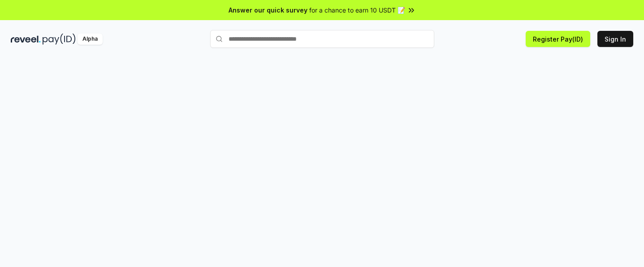 The height and width of the screenshot is (267, 644). What do you see at coordinates (268, 10) in the screenshot?
I see `span: Answer our quick survey` at bounding box center [268, 10].